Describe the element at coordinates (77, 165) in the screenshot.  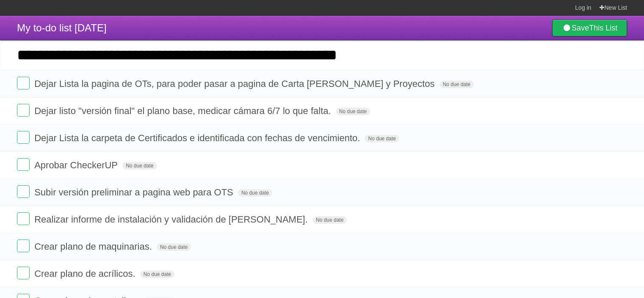
I see `span: Aprobar CheckerUP` at that location.